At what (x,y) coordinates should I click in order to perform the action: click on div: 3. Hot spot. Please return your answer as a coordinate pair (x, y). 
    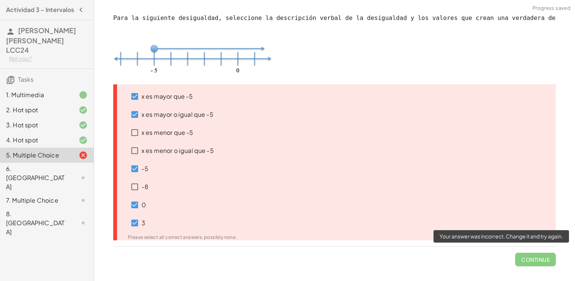
    Looking at the image, I should click on (36, 125).